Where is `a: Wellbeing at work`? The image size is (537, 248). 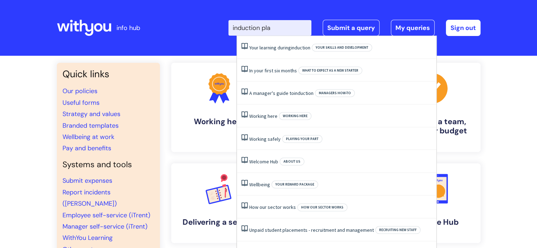
a: Wellbeing at work is located at coordinates (88, 137).